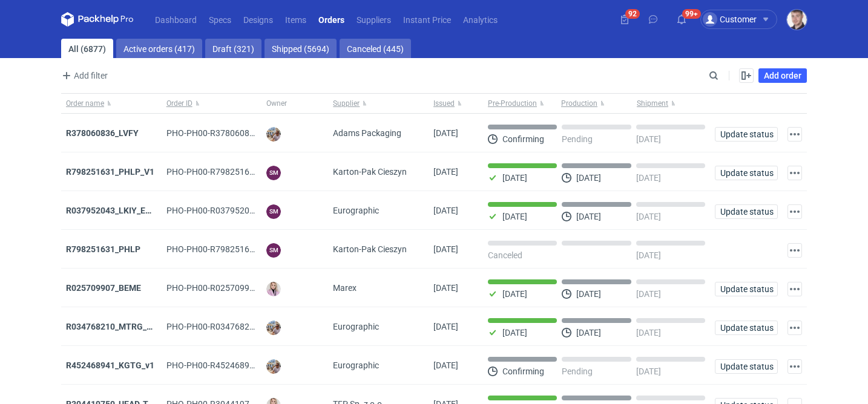  What do you see at coordinates (729, 19) in the screenshot?
I see `div: Customer` at bounding box center [729, 19].